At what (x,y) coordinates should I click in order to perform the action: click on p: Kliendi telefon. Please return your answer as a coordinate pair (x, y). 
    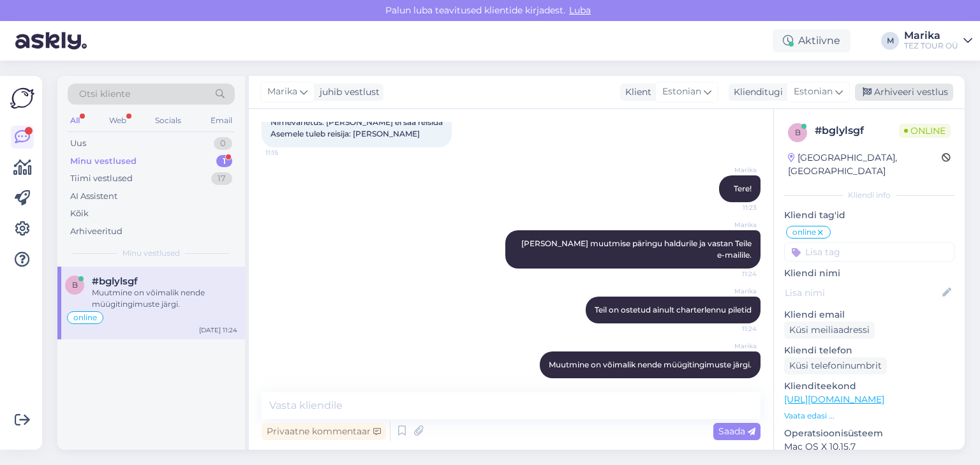
    Looking at the image, I should click on (869, 350).